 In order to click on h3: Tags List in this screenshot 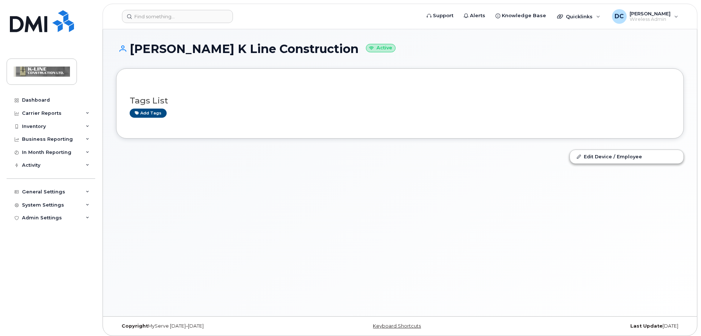, I will do `click(400, 101)`.